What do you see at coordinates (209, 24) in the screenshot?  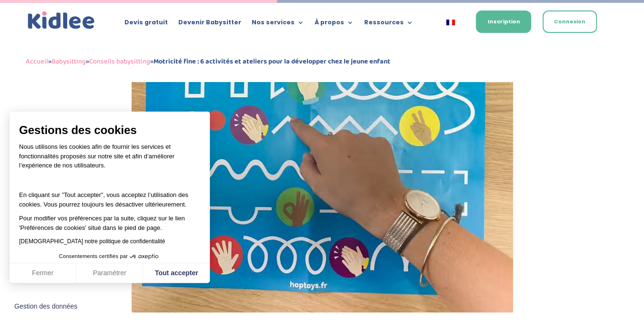 I see `a: Devenir Babysitter` at bounding box center [209, 24].